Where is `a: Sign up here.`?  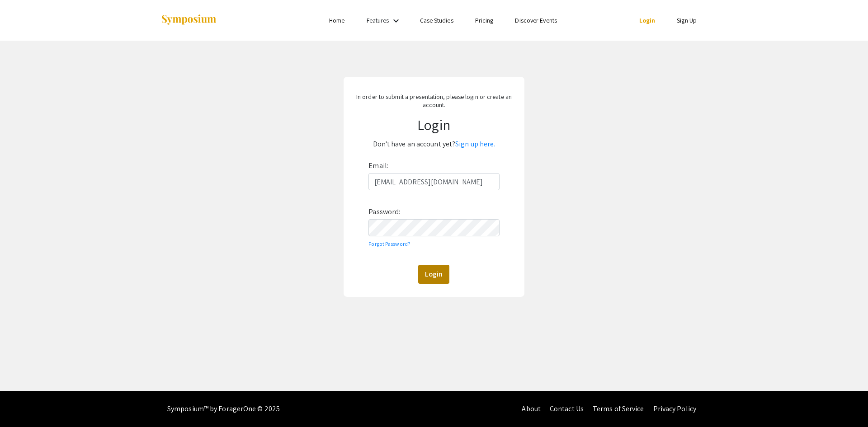 a: Sign up here. is located at coordinates (475, 143).